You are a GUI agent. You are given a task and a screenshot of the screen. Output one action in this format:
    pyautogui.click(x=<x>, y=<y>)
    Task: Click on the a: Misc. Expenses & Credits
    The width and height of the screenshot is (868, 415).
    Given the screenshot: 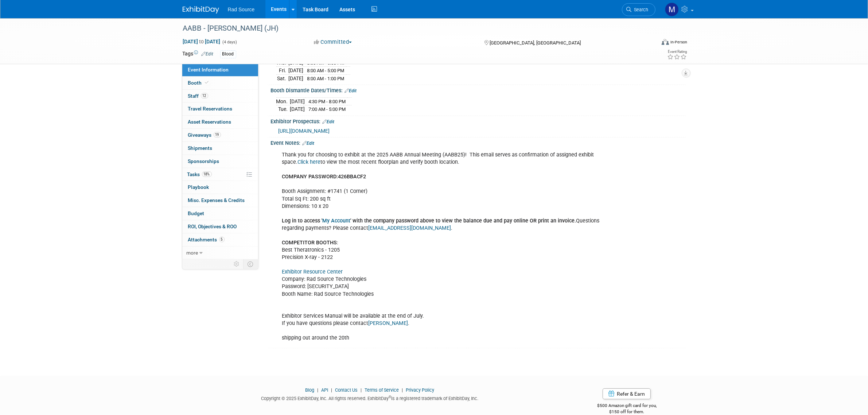 What is the action you would take?
    pyautogui.click(x=220, y=200)
    